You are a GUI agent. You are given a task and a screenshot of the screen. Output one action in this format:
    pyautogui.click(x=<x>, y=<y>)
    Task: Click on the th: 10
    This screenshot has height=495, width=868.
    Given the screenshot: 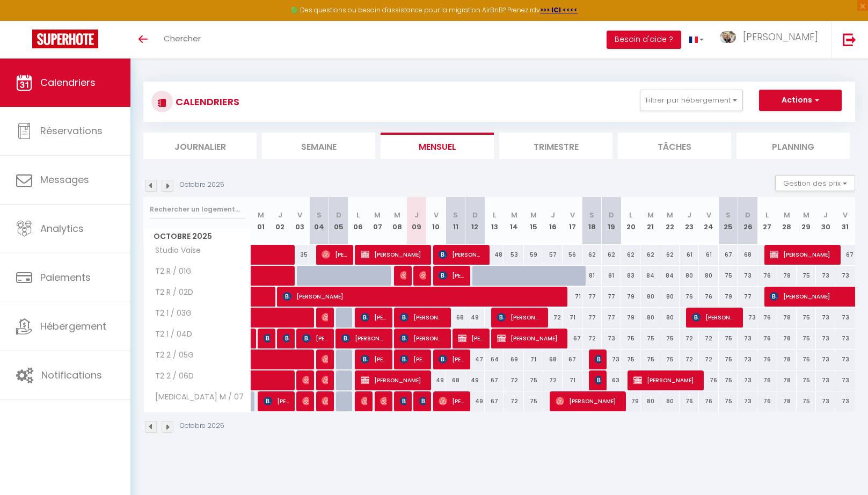 What is the action you would take?
    pyautogui.click(x=436, y=221)
    